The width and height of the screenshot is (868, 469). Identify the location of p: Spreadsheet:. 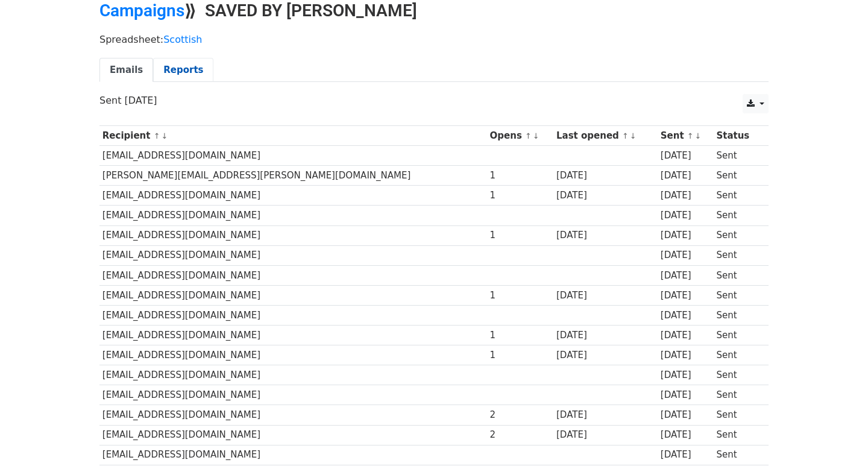
(434, 39).